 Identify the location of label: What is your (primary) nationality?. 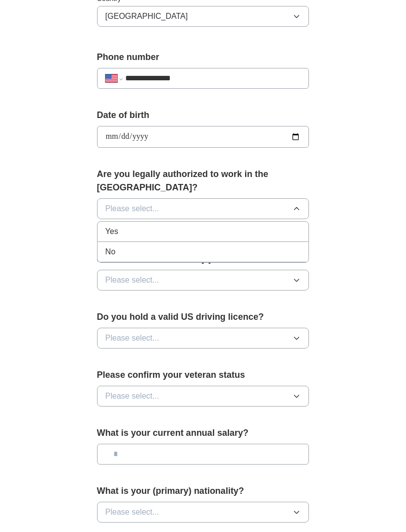
(203, 490).